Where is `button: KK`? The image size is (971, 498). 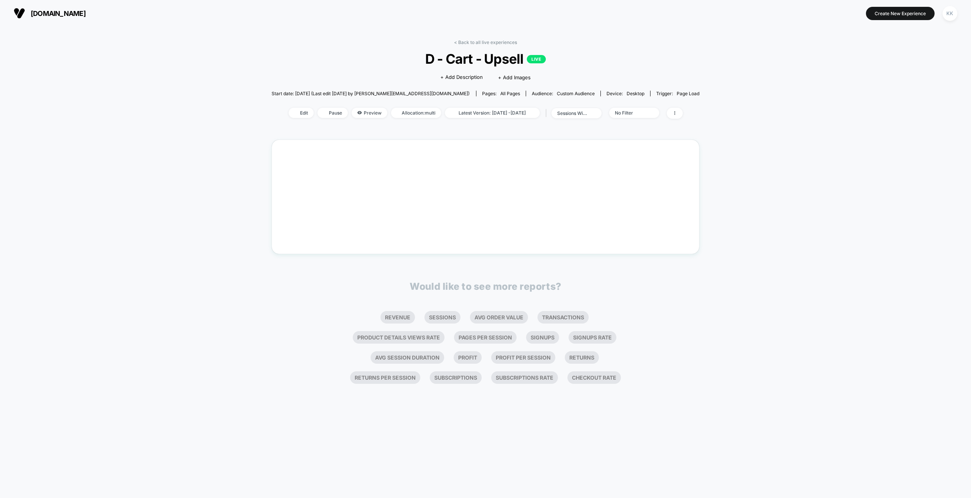 button: KK is located at coordinates (950, 13).